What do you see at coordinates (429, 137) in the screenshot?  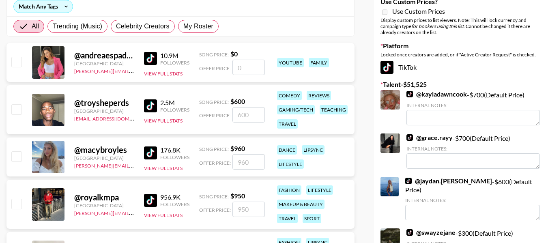 I see `a: @grace.rayy` at bounding box center [429, 137].